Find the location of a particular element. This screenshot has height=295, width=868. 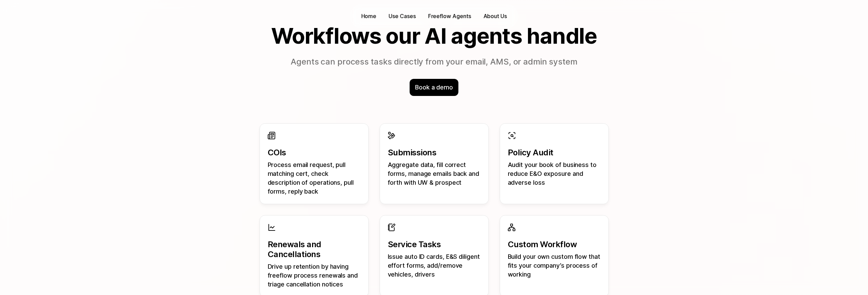

p: Home is located at coordinates (368, 16).